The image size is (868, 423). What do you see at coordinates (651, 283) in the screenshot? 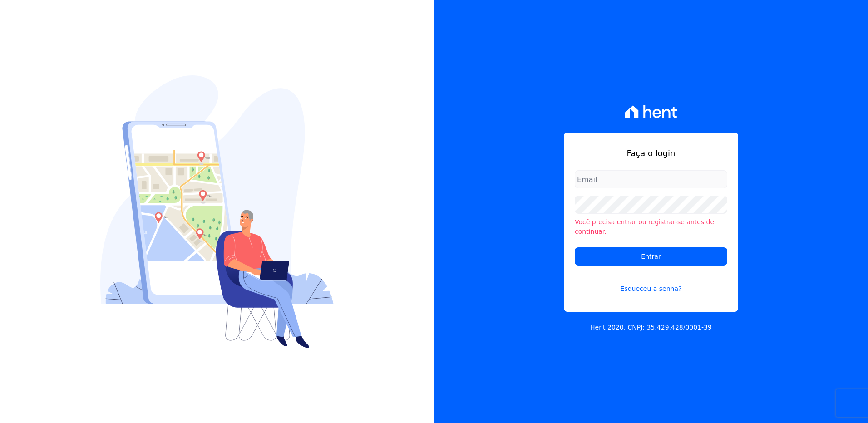
I see `a: Esqueceu a senha?` at bounding box center [651, 283].